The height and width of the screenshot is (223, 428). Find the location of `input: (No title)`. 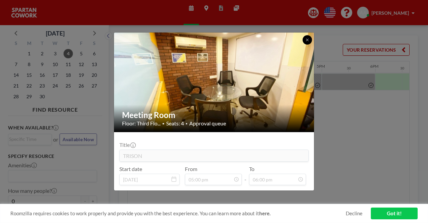

input: (No title) is located at coordinates (214, 155).